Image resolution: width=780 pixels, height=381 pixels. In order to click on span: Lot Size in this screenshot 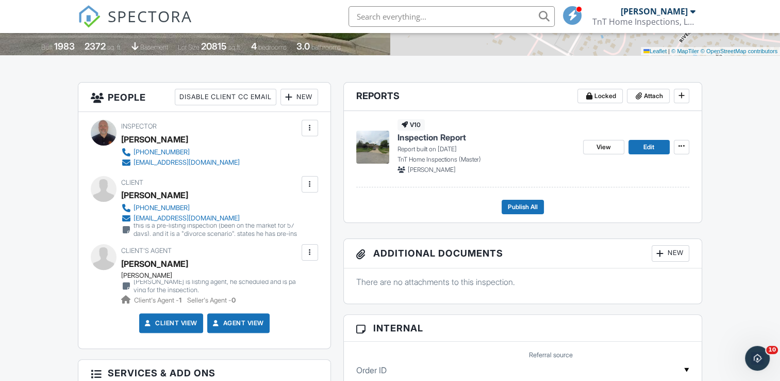, I will do `click(189, 47)`.